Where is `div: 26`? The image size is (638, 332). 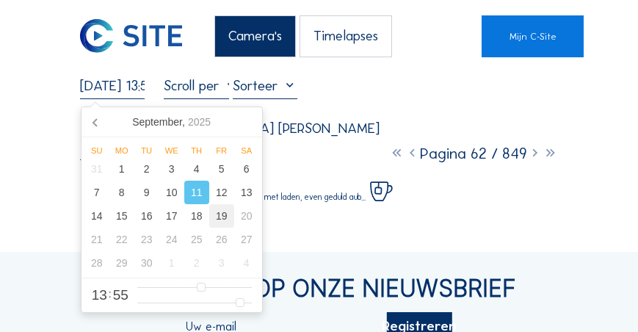
div: 26 is located at coordinates (222, 239).